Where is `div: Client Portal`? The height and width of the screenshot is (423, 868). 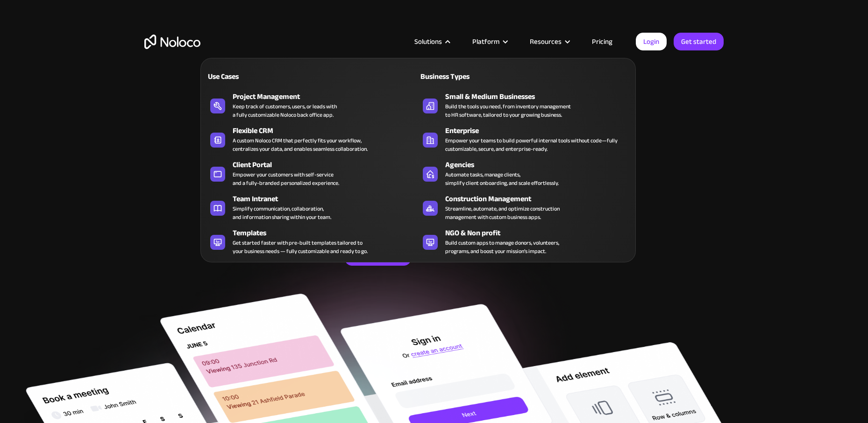
div: Client Portal is located at coordinates (327, 165).